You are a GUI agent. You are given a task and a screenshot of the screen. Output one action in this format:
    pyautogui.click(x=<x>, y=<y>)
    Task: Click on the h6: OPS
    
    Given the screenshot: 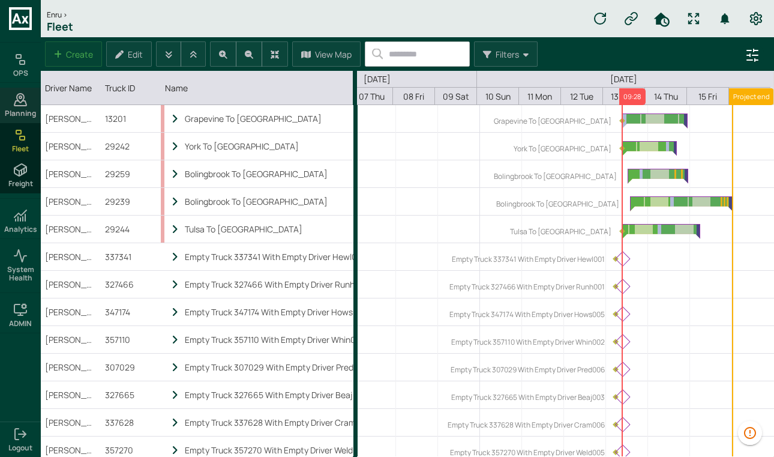 What is the action you would take?
    pyautogui.click(x=20, y=73)
    